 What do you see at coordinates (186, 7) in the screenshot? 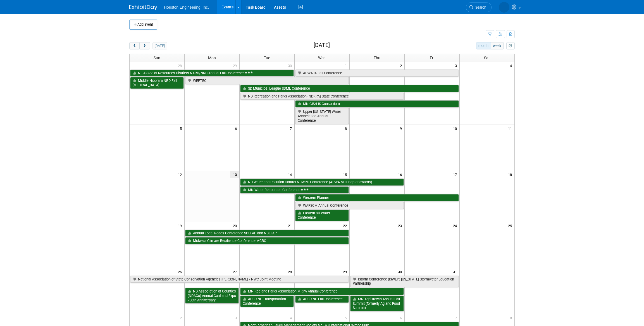
I see `span: Houston Engineering, Inc.` at bounding box center [186, 7].